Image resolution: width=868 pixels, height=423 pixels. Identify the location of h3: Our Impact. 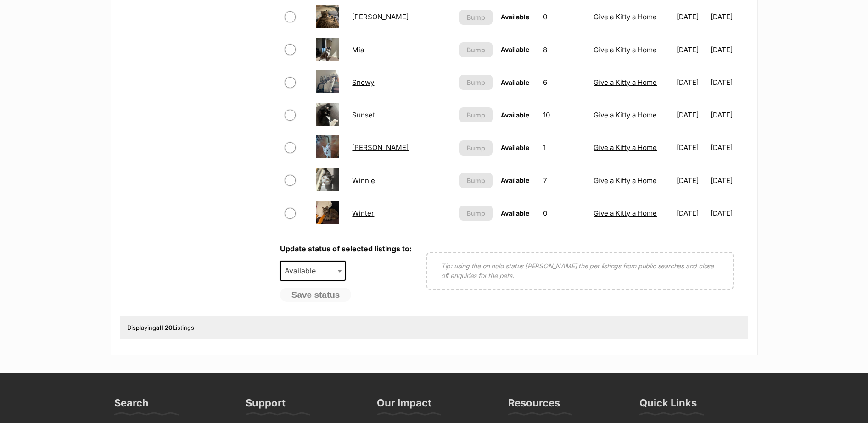
(404, 406).